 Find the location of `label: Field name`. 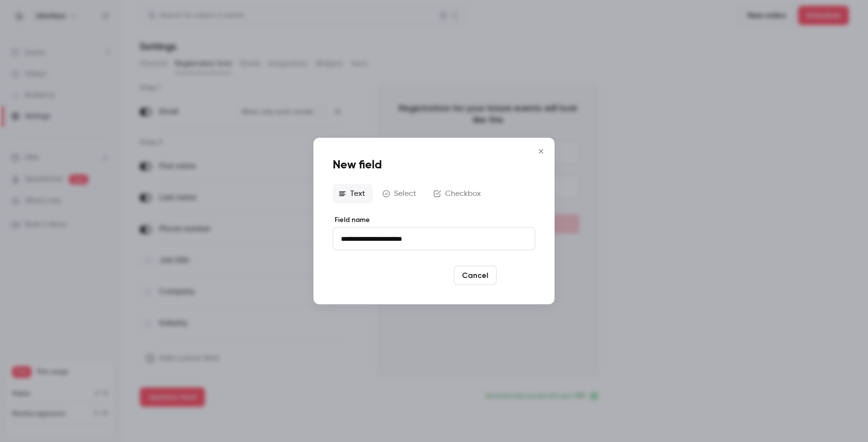

label: Field name is located at coordinates (434, 220).